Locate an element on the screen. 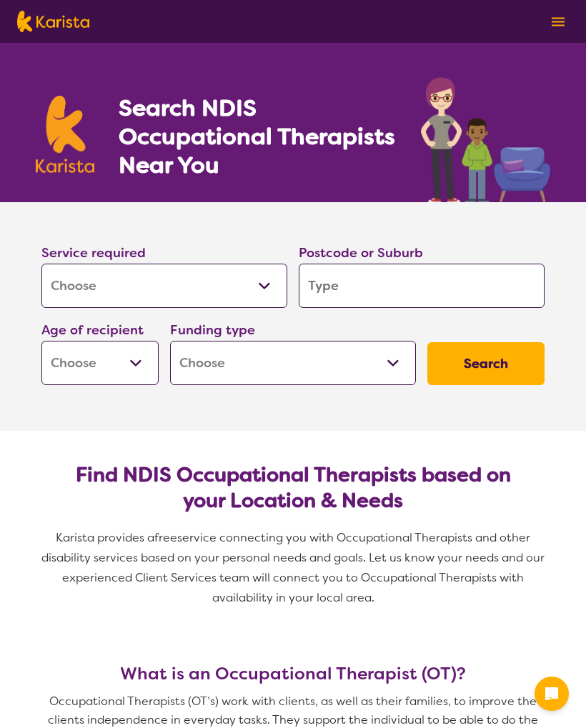  label: Age of recipient is located at coordinates (92, 330).